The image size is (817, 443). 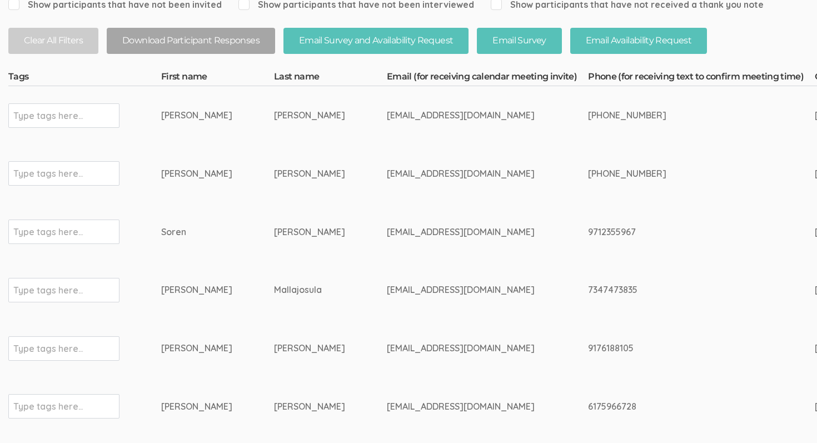 What do you see at coordinates (197, 232) in the screenshot?
I see `div: Soren` at bounding box center [197, 232].